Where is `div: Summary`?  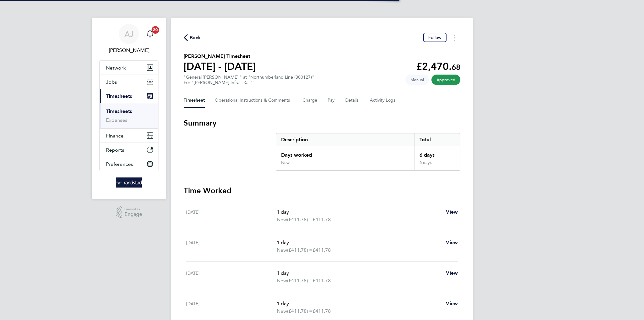
div: Summary is located at coordinates (368, 151).